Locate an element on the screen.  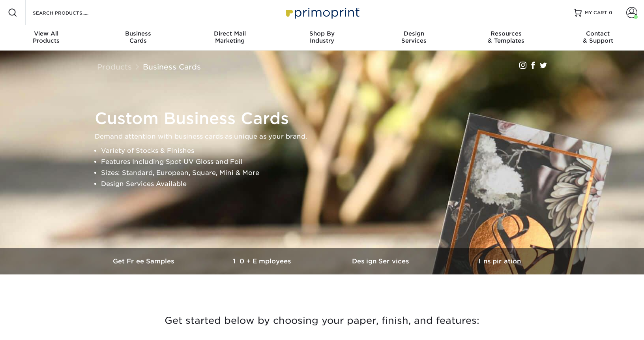
span: Resources is located at coordinates (506, 33).